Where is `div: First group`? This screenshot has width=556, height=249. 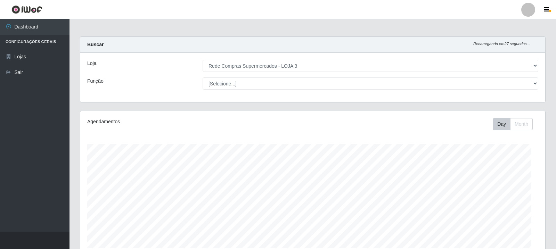 div: First group is located at coordinates (513, 124).